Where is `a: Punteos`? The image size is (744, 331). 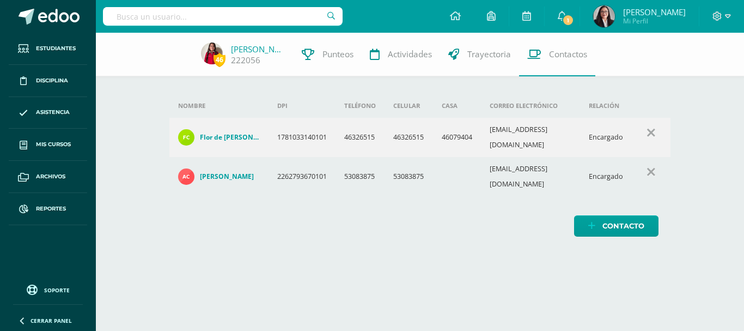
a: Punteos is located at coordinates (327, 54).